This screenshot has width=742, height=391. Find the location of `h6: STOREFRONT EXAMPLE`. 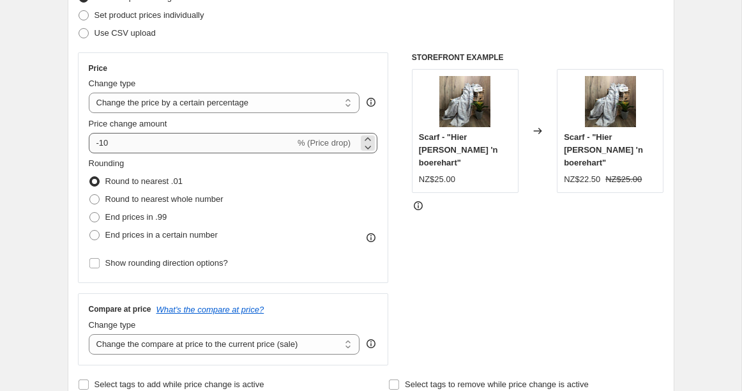

h6: STOREFRONT EXAMPLE is located at coordinates (538, 57).